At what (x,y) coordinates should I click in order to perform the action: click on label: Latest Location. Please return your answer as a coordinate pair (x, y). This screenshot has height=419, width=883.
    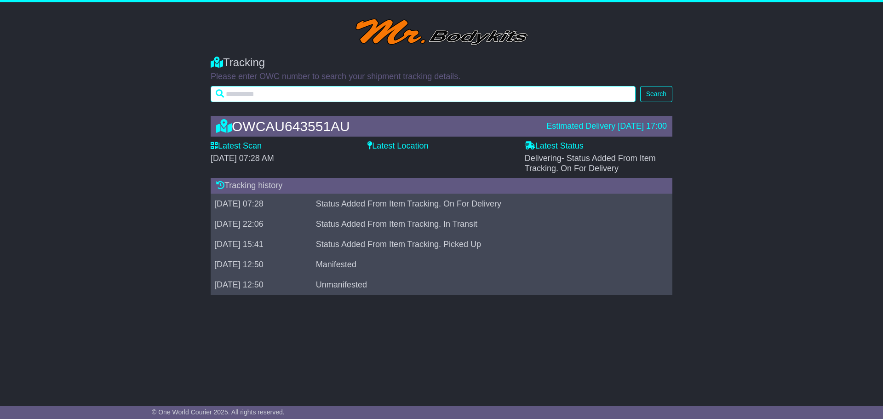
    Looking at the image, I should click on (398, 146).